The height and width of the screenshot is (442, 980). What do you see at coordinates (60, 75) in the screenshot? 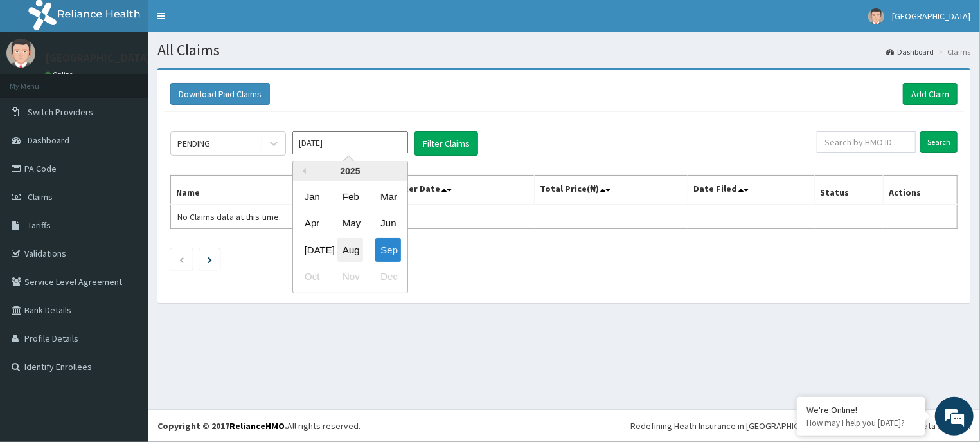
I see `a: Online` at bounding box center [60, 75].